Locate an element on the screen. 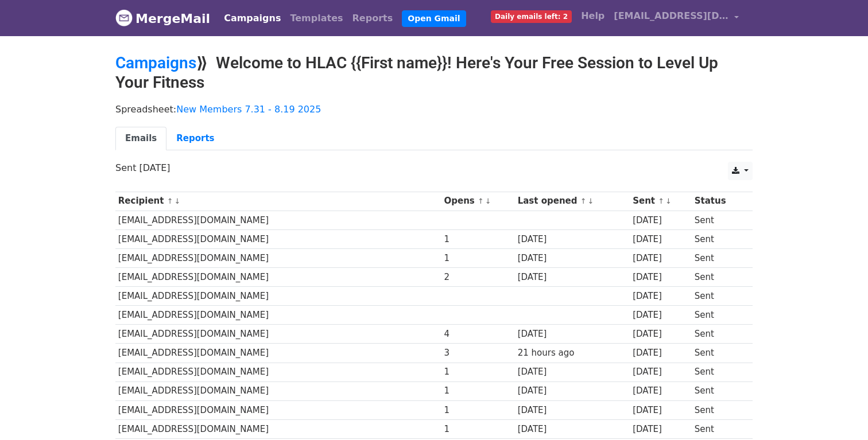 The width and height of the screenshot is (868, 440). th: Recipient is located at coordinates (278, 201).